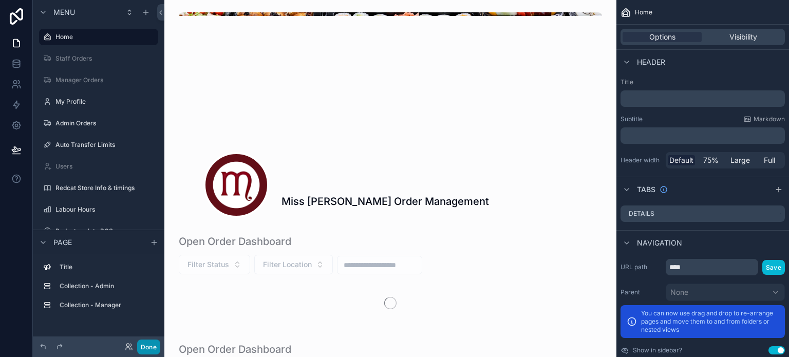 This screenshot has width=789, height=357. What do you see at coordinates (740, 160) in the screenshot?
I see `span: Large` at bounding box center [740, 160].